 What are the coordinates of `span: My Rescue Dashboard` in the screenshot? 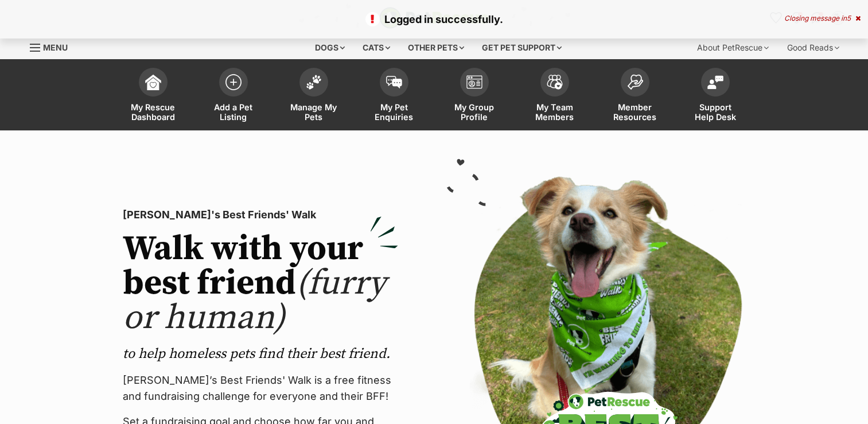 It's located at (153, 112).